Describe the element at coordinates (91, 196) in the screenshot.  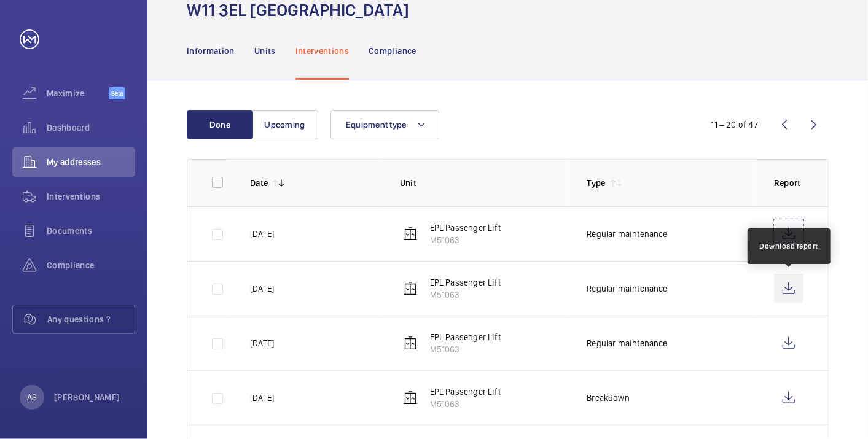
I see `span: Interventions` at that location.